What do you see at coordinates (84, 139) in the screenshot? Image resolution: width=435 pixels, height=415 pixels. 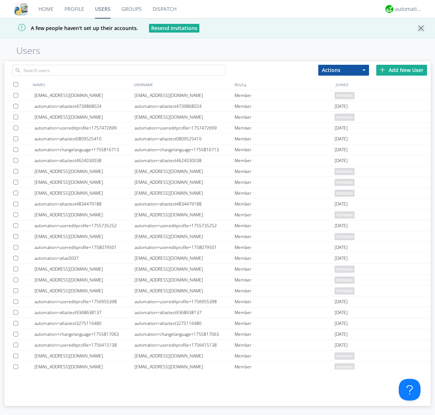 I see `div: automation+atlastest0809525410` at bounding box center [84, 139].